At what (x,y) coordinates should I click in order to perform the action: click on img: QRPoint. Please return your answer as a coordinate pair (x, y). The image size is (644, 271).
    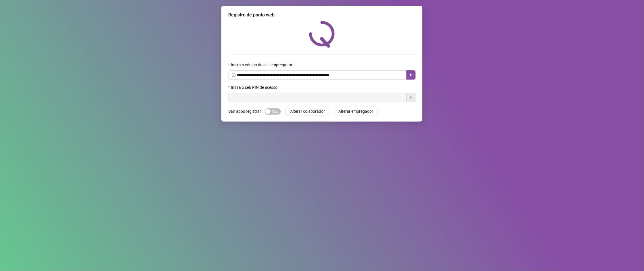
    Looking at the image, I should click on (322, 34).